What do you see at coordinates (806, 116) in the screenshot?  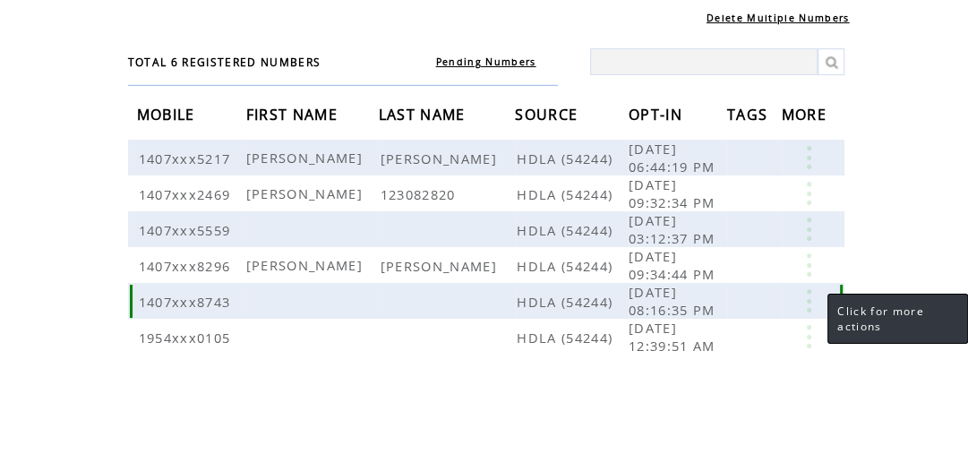 I see `span: MORE` at bounding box center [806, 116].